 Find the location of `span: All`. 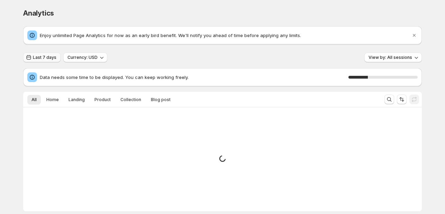

span: All is located at coordinates (34, 100).